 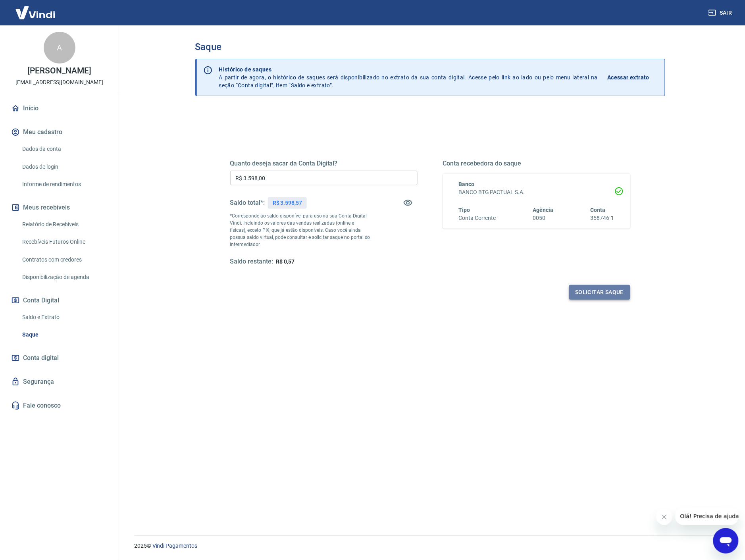 What do you see at coordinates (603, 218) in the screenshot?
I see `h6: 358746-1` at bounding box center [603, 218].